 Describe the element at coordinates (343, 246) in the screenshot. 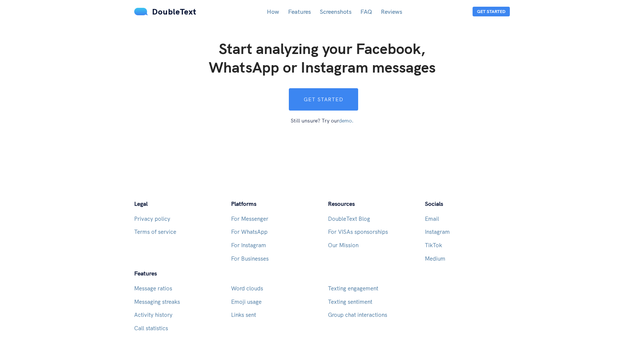

I see `a: Our Mission` at that location.